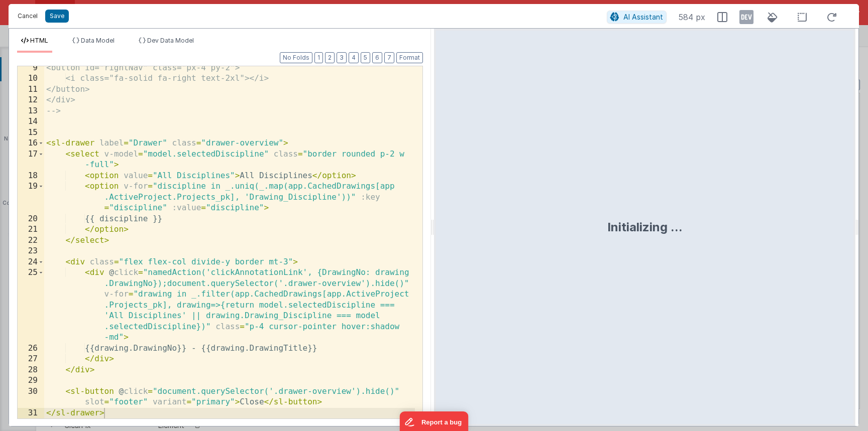  I want to click on div: 9, so click(30, 68).